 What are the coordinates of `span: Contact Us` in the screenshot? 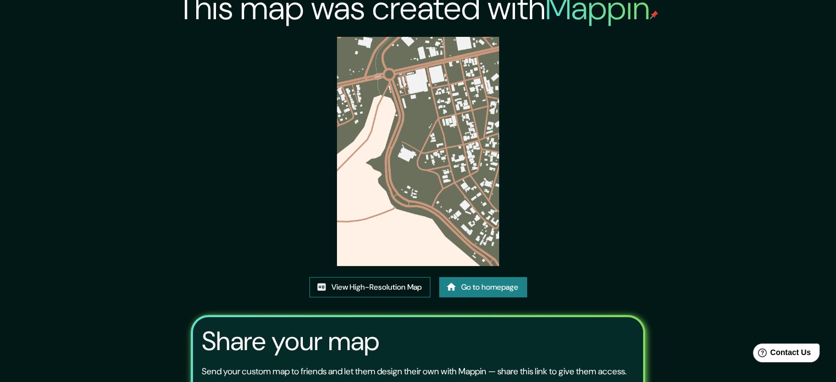 It's located at (52, 13).